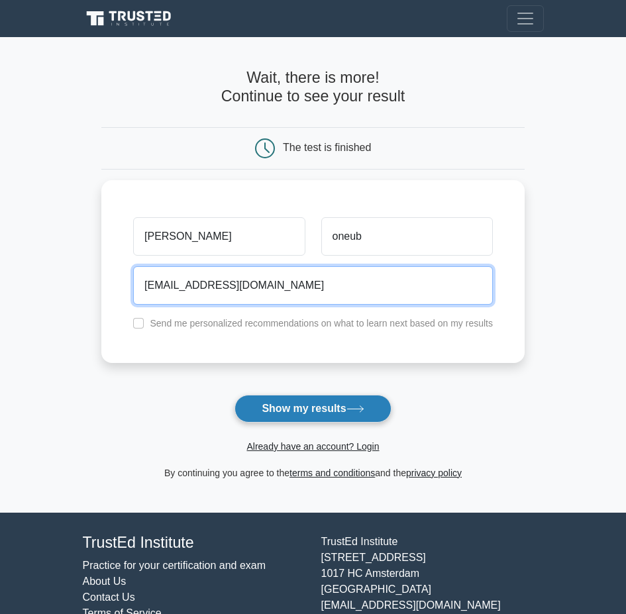 This screenshot has width=626, height=614. Describe the element at coordinates (219, 236) in the screenshot. I see `input: First name` at that location.